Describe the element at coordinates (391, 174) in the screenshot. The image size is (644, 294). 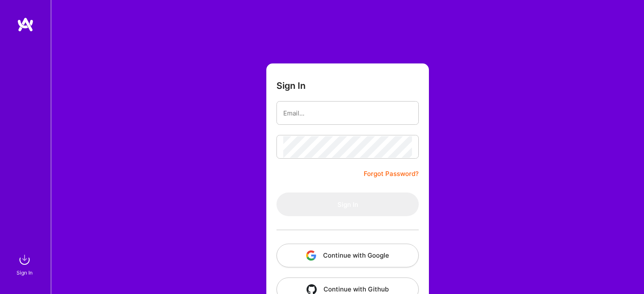
I see `a: Forgot Password?` at that location.